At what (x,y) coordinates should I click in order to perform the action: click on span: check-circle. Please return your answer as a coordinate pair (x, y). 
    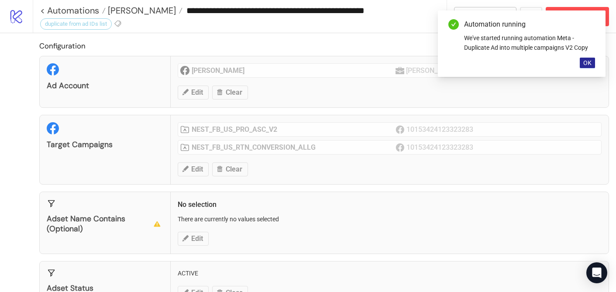
    Looking at the image, I should click on (454, 24).